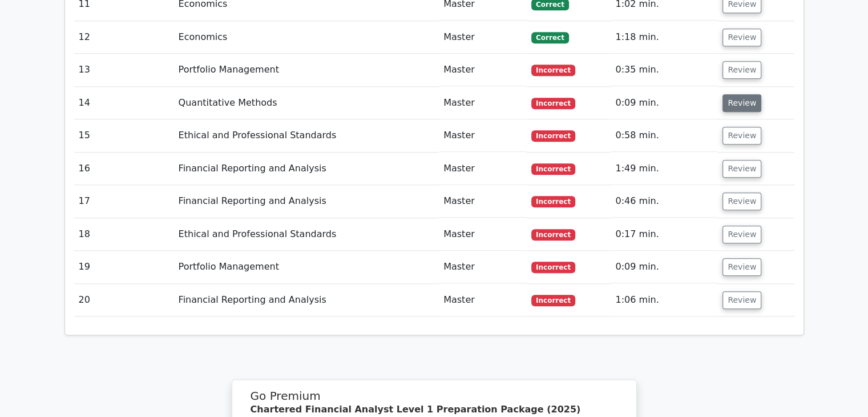 The image size is (868, 417). What do you see at coordinates (665, 201) in the screenshot?
I see `td: 0:46 min.` at bounding box center [665, 201].